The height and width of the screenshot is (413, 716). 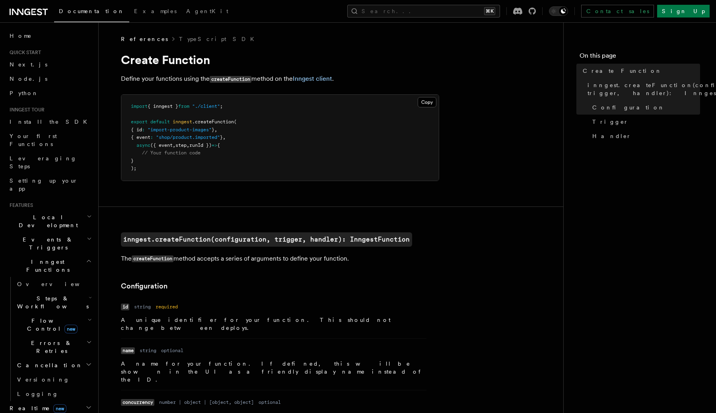 What do you see at coordinates (36, 408) in the screenshot?
I see `span: Realtime` at bounding box center [36, 408].